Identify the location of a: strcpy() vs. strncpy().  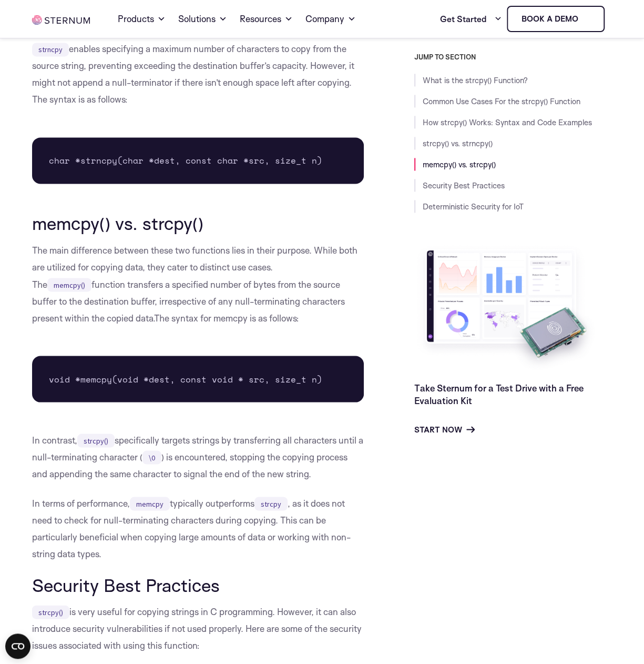
(457, 143).